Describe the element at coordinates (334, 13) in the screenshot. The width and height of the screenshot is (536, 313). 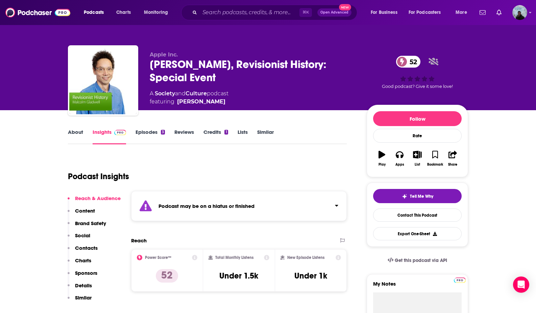
I see `span: Open Advanced` at that location.